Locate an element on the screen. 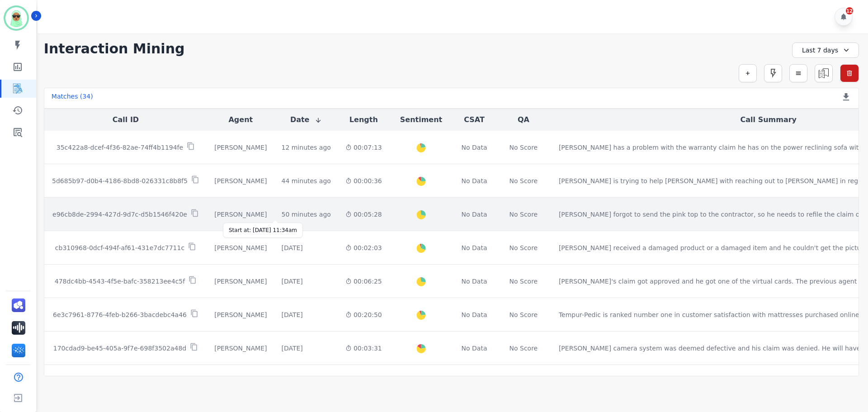  p: 478dc4bb-4543-4f5e-bafc-358213ee4c5f is located at coordinates (120, 281).